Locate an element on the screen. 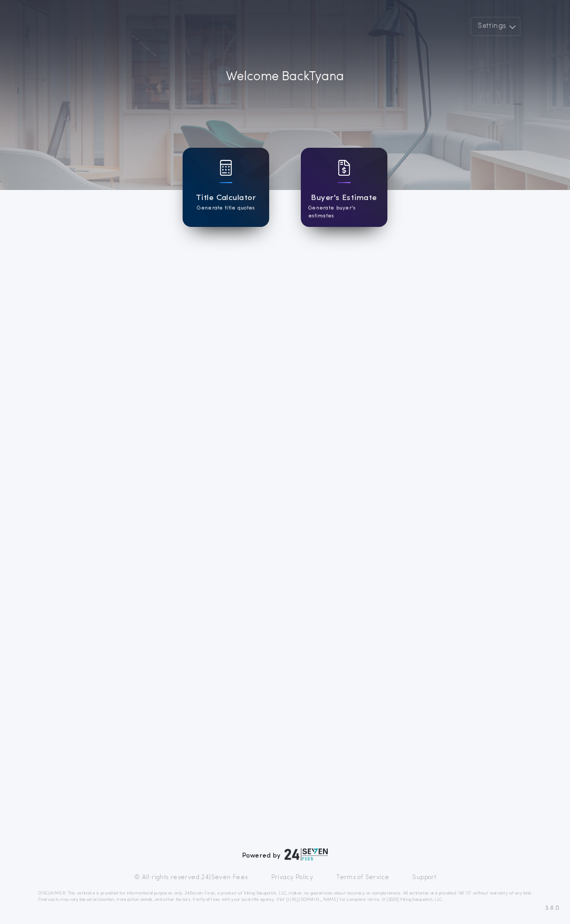 The width and height of the screenshot is (570, 924). a: card iconTitle CalculatorGenerate title quotes is located at coordinates (226, 188).